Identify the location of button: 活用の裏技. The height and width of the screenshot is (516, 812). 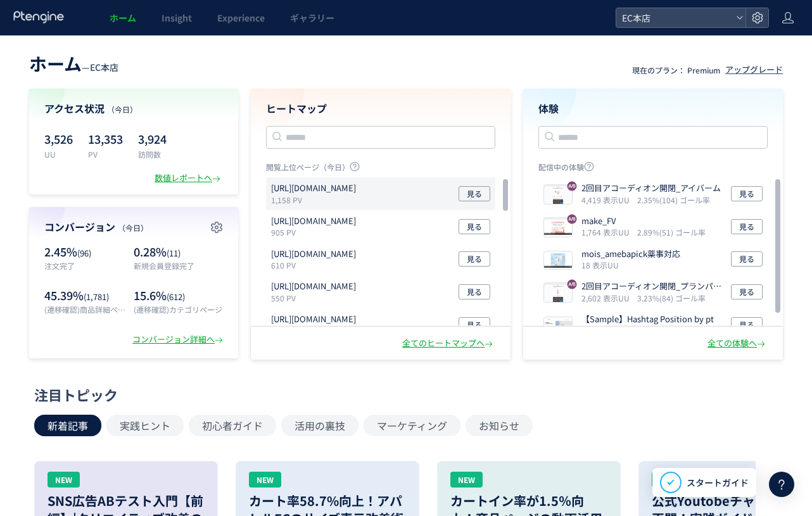
(320, 426).